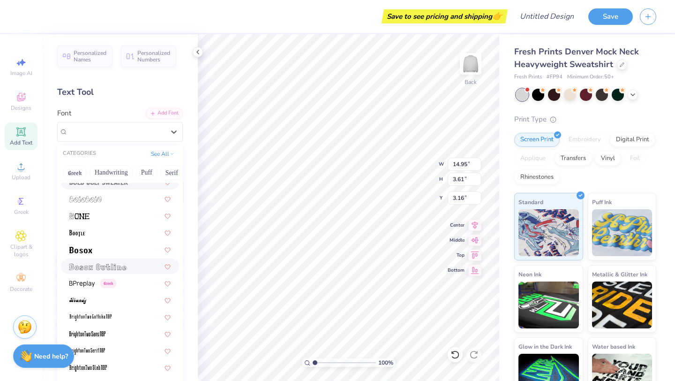 This screenshot has width=675, height=381. I want to click on img: Standard, so click(548, 232).